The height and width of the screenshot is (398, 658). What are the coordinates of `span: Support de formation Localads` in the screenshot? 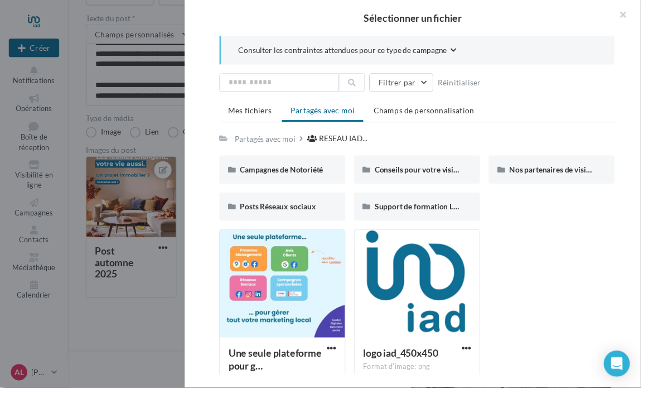 It's located at (439, 211).